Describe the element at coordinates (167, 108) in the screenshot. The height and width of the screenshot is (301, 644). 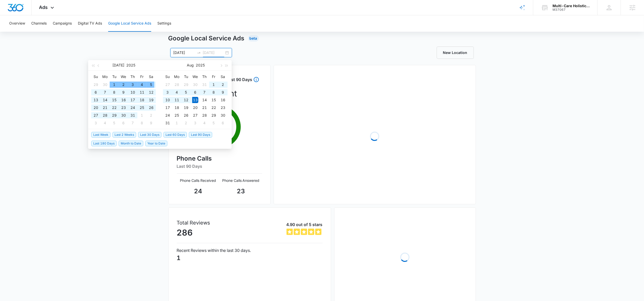
I see `td: 2025-08-17` at that location.